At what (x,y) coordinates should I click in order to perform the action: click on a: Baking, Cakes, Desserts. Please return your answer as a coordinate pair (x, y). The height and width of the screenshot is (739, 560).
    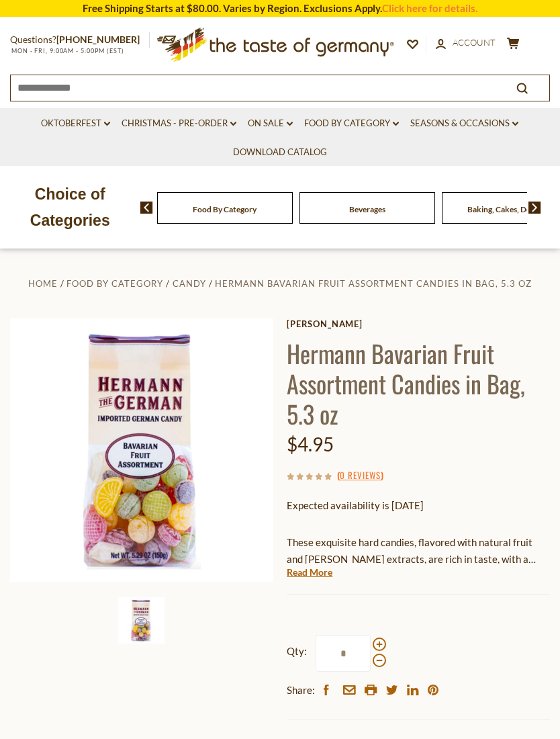
    Looking at the image, I should click on (509, 209).